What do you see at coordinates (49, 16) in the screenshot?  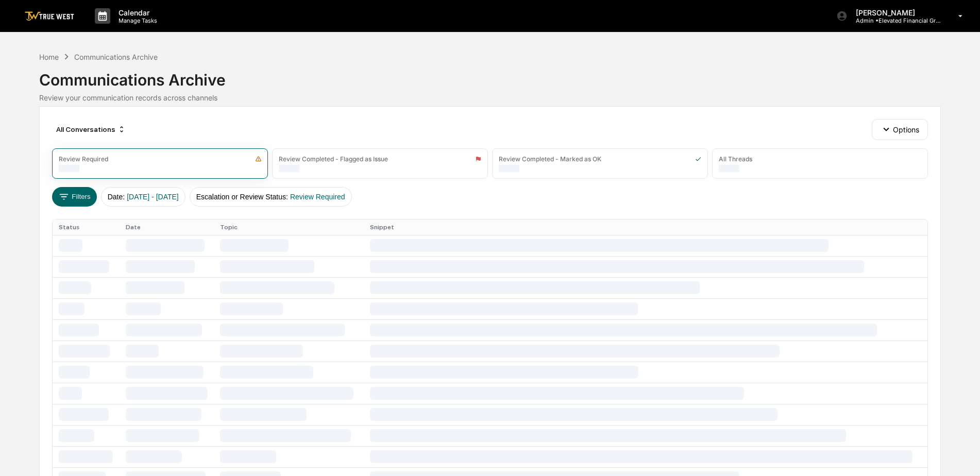 I see `img: logo` at bounding box center [49, 16].